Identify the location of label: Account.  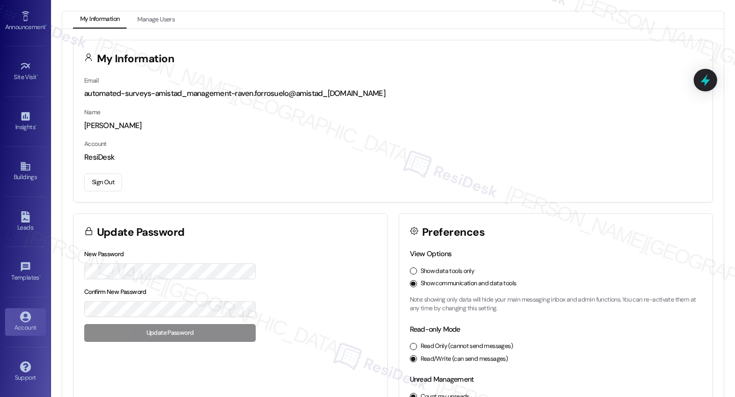
(96, 144).